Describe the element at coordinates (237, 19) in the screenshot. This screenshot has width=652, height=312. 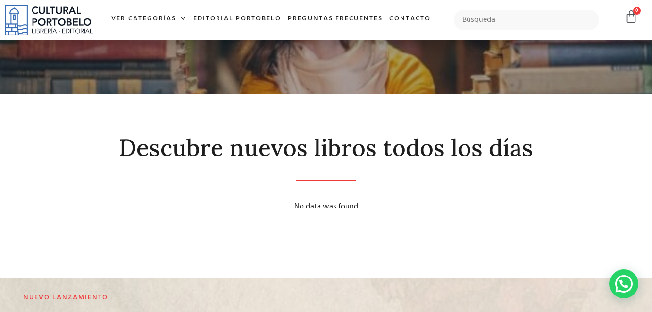
I see `a: Editorial Portobelo` at that location.